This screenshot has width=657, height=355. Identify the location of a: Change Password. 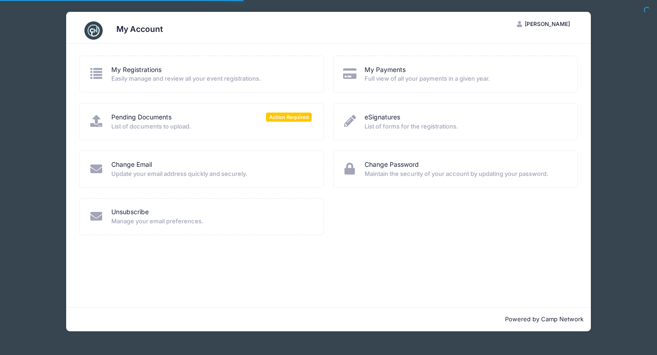
(392, 165).